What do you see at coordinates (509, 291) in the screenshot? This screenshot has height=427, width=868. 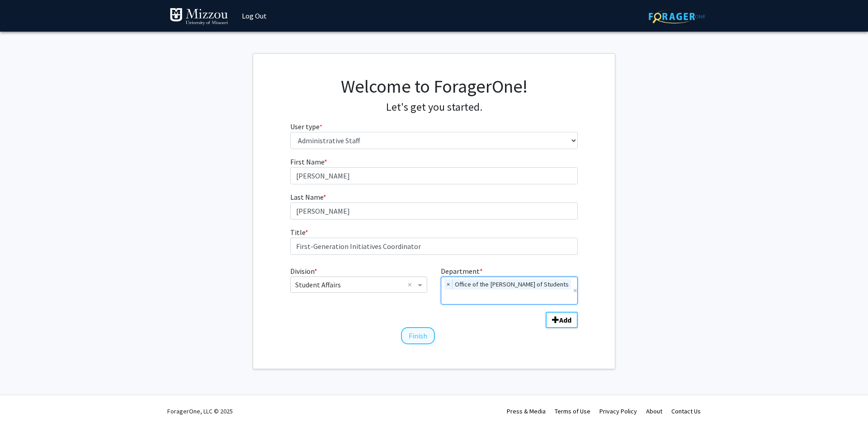 I see `ng-select: Department` at bounding box center [509, 291].